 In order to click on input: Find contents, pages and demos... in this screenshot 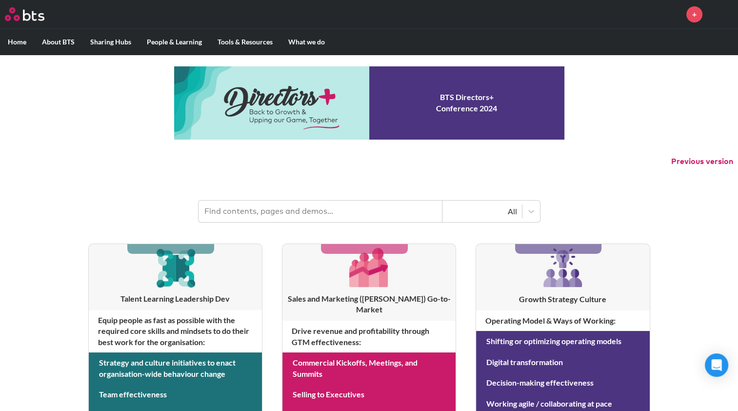, I will do `click(320, 211)`.